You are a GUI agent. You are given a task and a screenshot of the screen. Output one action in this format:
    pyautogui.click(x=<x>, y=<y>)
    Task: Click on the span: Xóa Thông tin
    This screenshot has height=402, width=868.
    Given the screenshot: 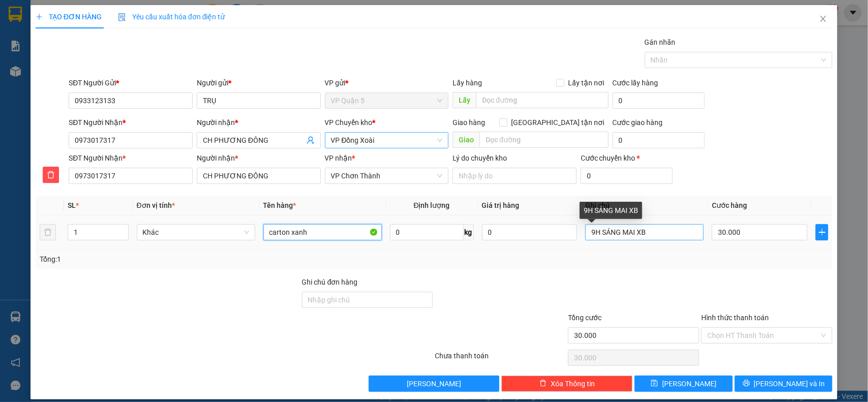 What is the action you would take?
    pyautogui.click(x=573, y=384)
    